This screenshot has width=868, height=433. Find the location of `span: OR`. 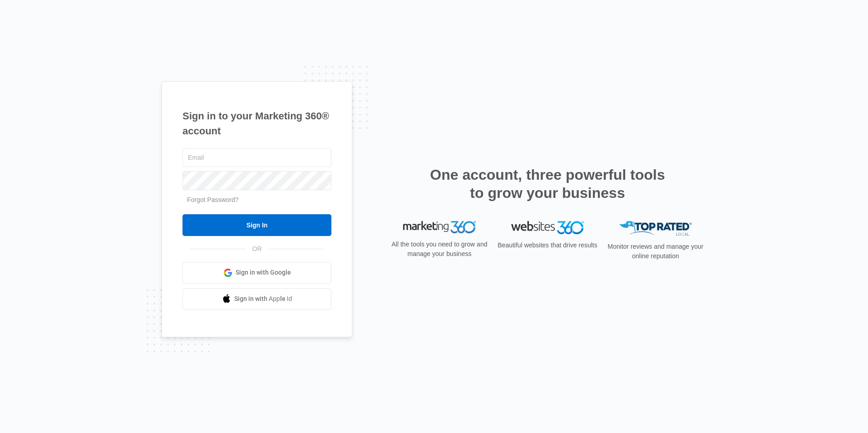

span: OR is located at coordinates (257, 249).